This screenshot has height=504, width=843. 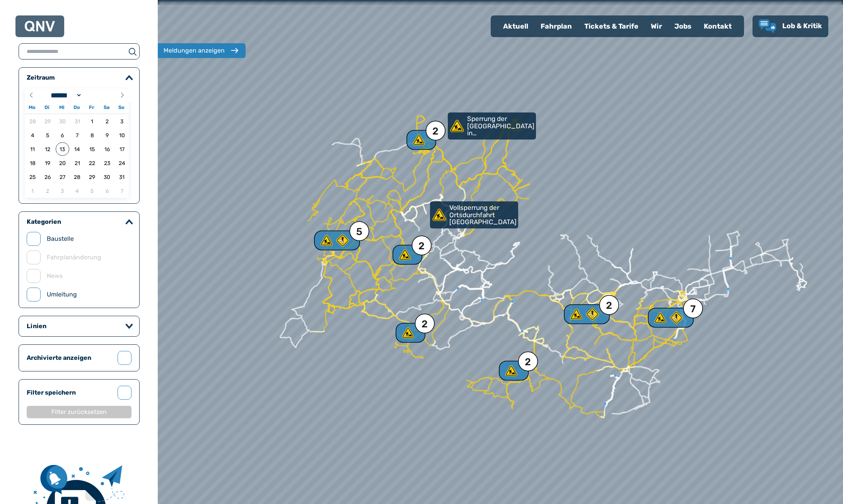 I want to click on span: 05.08.2025, so click(x=47, y=135).